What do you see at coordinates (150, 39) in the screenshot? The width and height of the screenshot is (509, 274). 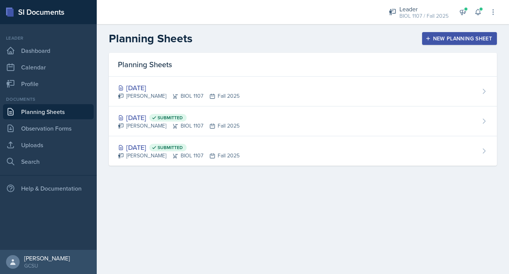 I see `h2: Planning Sheets` at bounding box center [150, 39].